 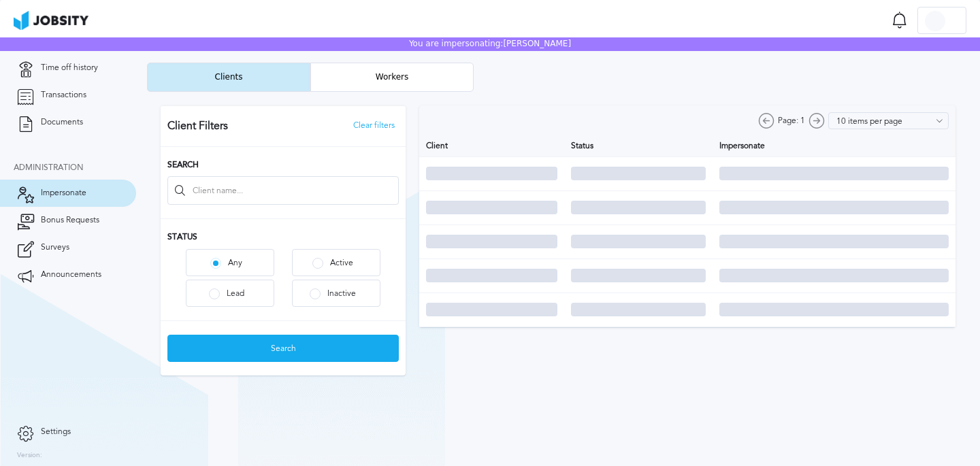 What do you see at coordinates (374, 126) in the screenshot?
I see `button: Clear filters` at bounding box center [374, 126].